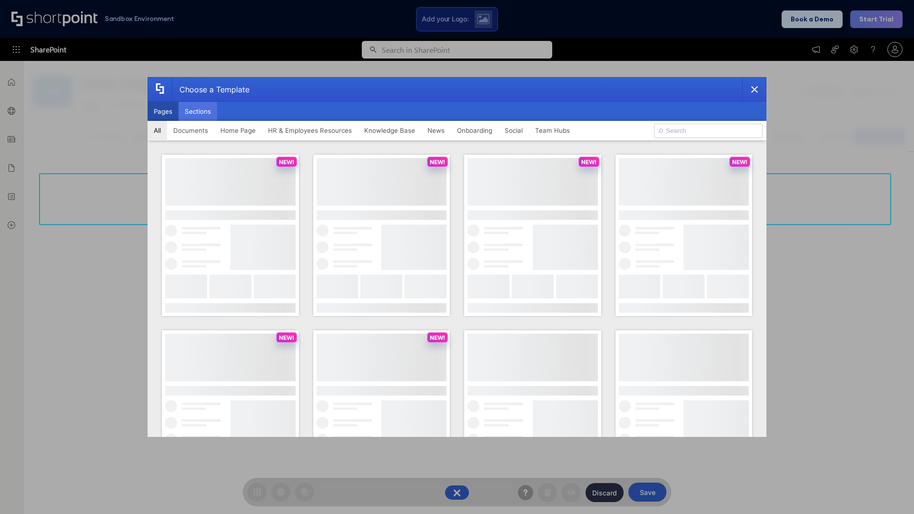 Image resolution: width=914 pixels, height=514 pixels. I want to click on input: Search, so click(709, 131).